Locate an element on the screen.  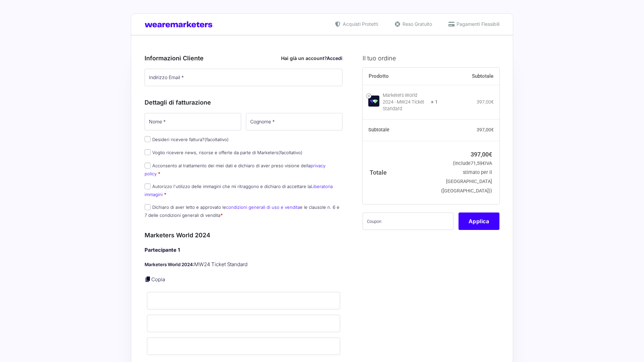
span: Reso Gratuito is located at coordinates (416, 24).